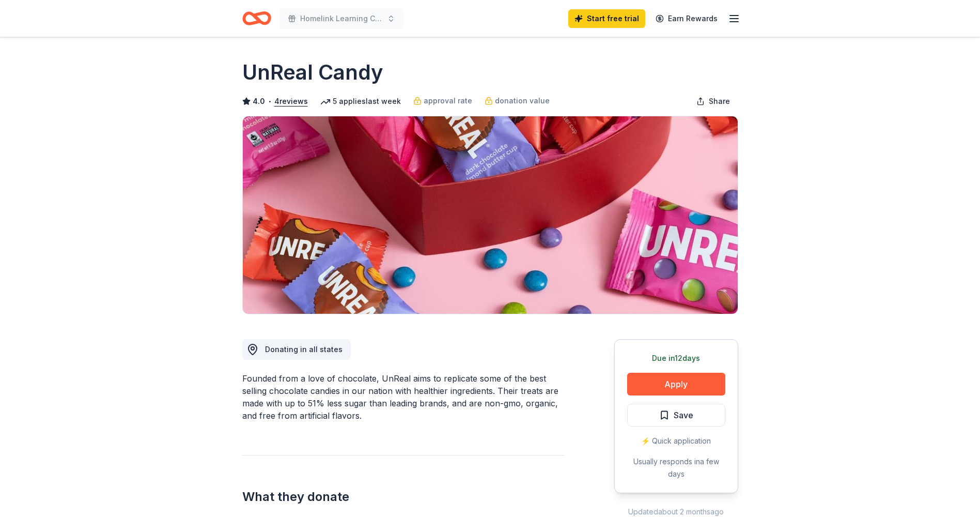  What do you see at coordinates (676, 359) in the screenshot?
I see `div: Due in 12 days` at bounding box center [676, 359].